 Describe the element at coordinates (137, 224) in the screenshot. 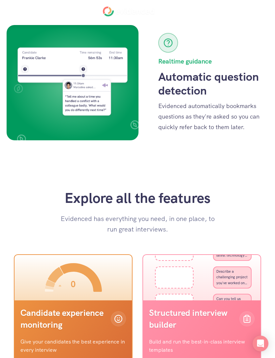

I see `p: Evidenced has everything you need, in one place, to run great interviews.` at that location.